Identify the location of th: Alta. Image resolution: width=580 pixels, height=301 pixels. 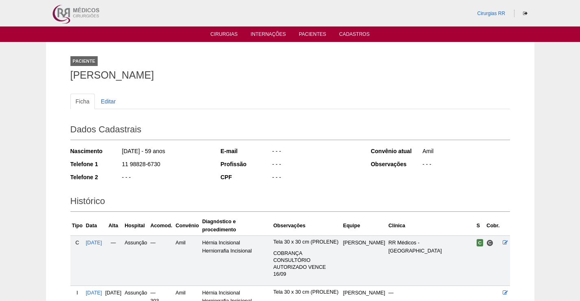
(114, 225).